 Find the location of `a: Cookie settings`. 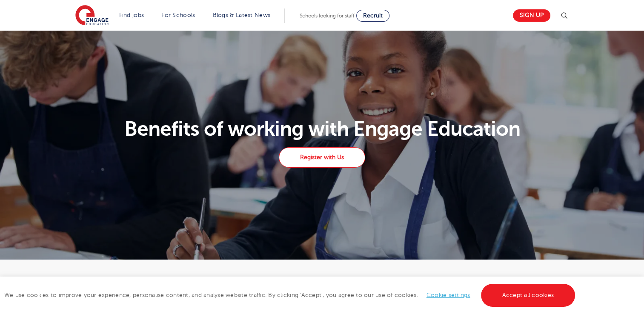

a: Cookie settings is located at coordinates (448, 294).